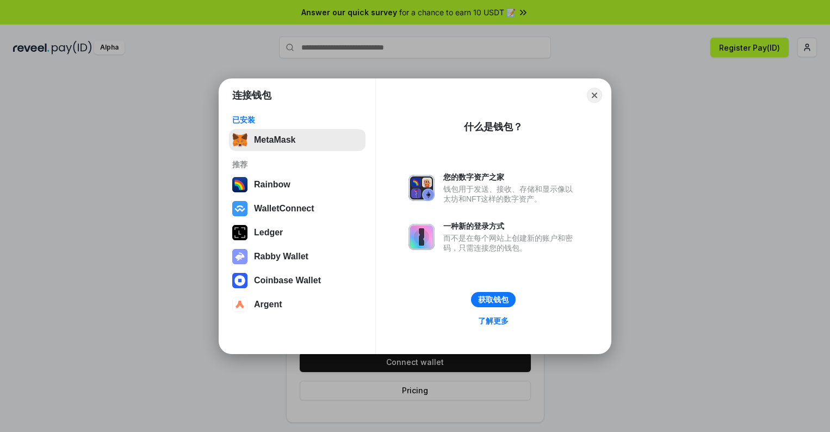 The height and width of the screenshot is (432, 830). What do you see at coordinates (240, 232) in the screenshot?
I see `img: svg+xml,%3Csvg%20xmlns%3D%22http%3A%2F%2Fwww.w3.org%2F2000%2Fsvg%22%20width%3D%2228%22%20height%3...` at bounding box center [240, 232].